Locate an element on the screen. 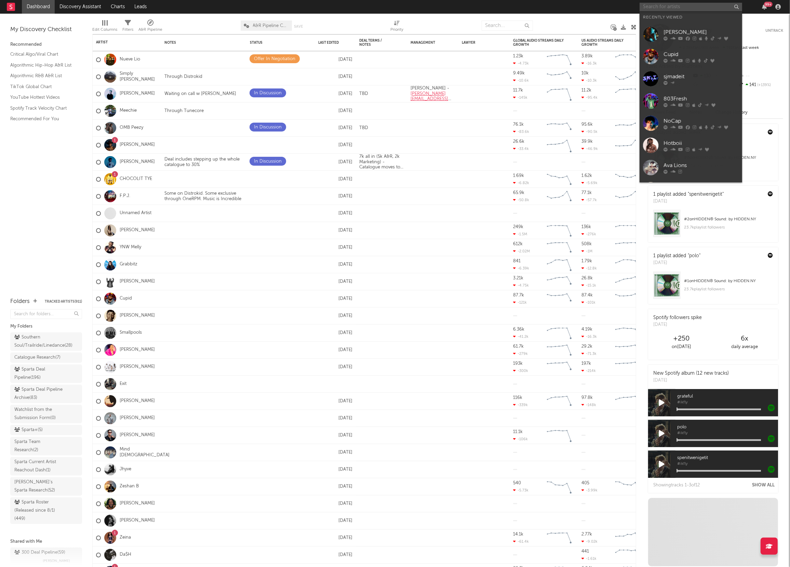  div: Notes is located at coordinates (199, 43).